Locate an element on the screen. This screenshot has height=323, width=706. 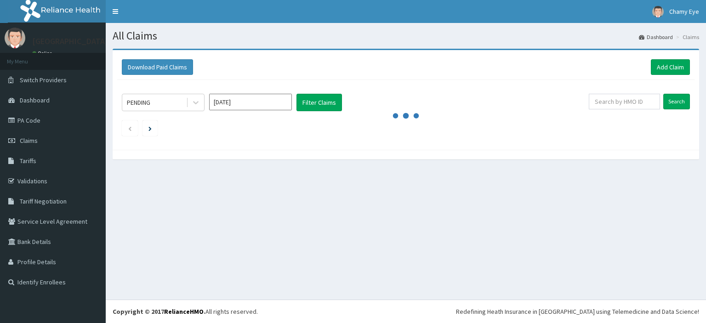
input: Search is located at coordinates (677, 102).